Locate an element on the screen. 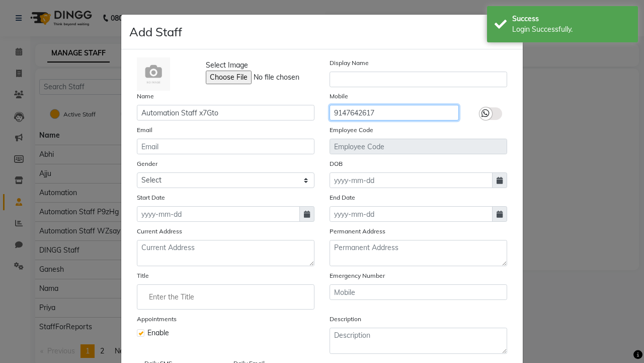 Image resolution: width=644 pixels, height=363 pixels. label: Permanent Address is located at coordinates (357, 231).